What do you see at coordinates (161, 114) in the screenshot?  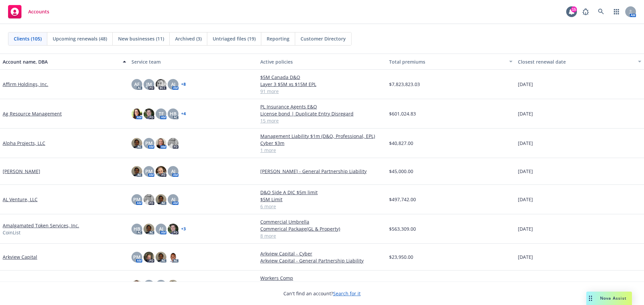 I see `span: TF` at bounding box center [161, 114].